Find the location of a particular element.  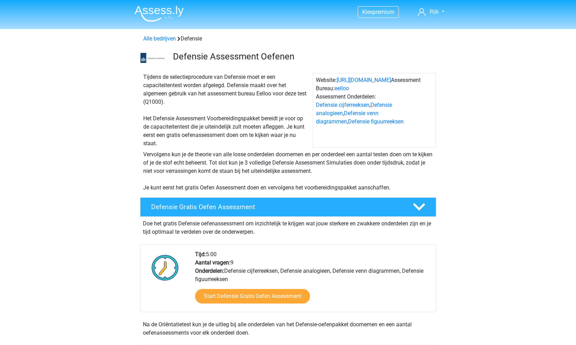

a: Alle bedrijven is located at coordinates (160, 38).